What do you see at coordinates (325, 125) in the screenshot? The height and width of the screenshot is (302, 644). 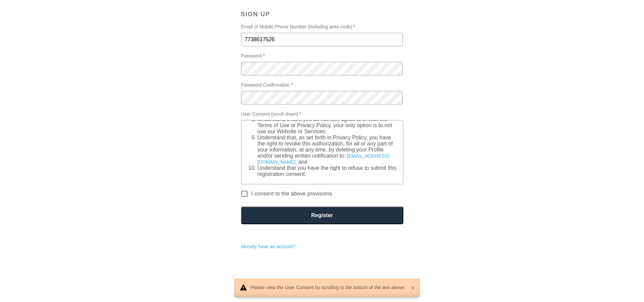 I see `span: Understand that, if you do not fully agree to or with the Terms of Use or Privacy Policy, your on...` at bounding box center [325, 125].